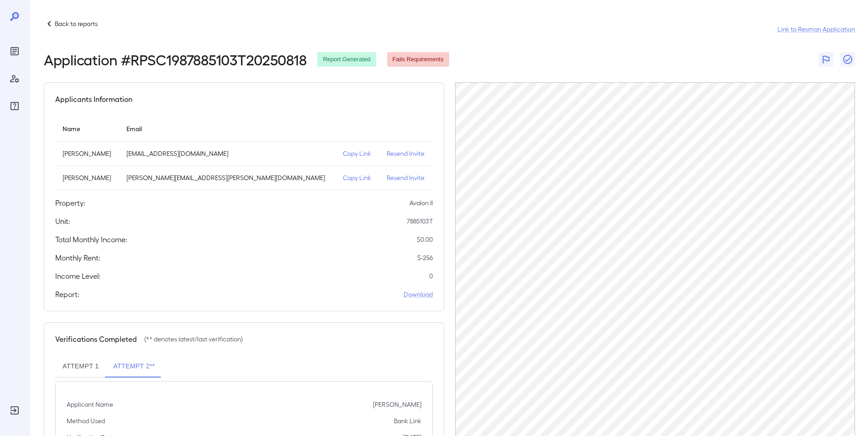 This screenshot has width=866, height=436. I want to click on div: FAQ, so click(15, 106).